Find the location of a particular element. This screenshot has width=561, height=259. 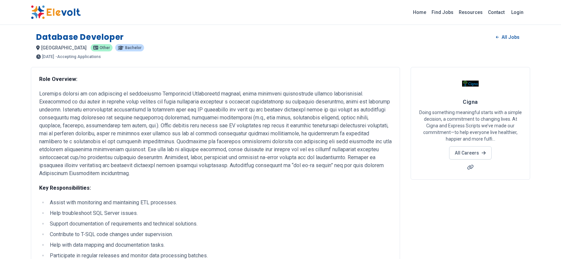

li: Contribute to T-SQL code changes under supervision. is located at coordinates (220, 234).